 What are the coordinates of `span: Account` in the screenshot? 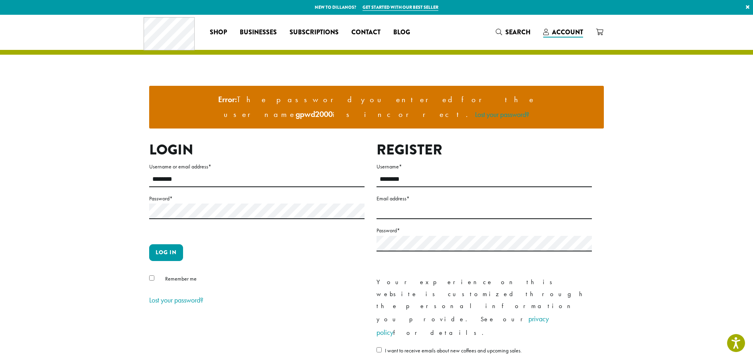 It's located at (568, 32).